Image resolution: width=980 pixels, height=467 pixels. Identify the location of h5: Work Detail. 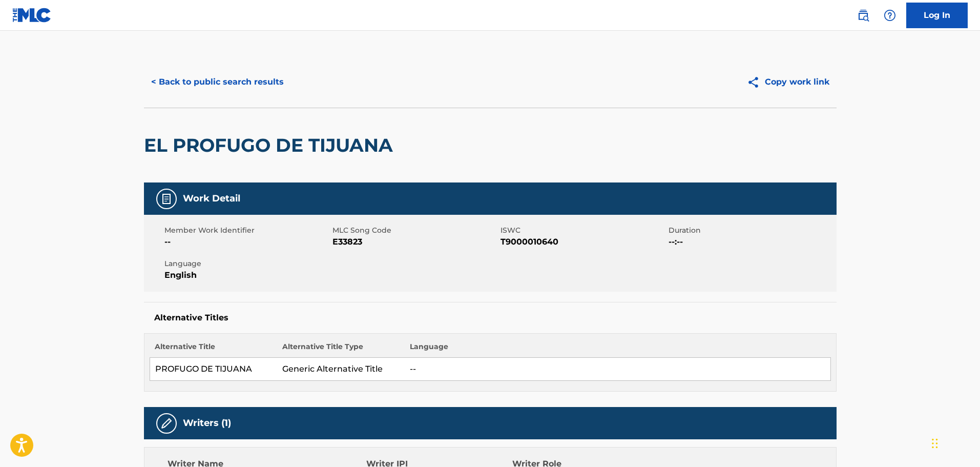
(211, 198).